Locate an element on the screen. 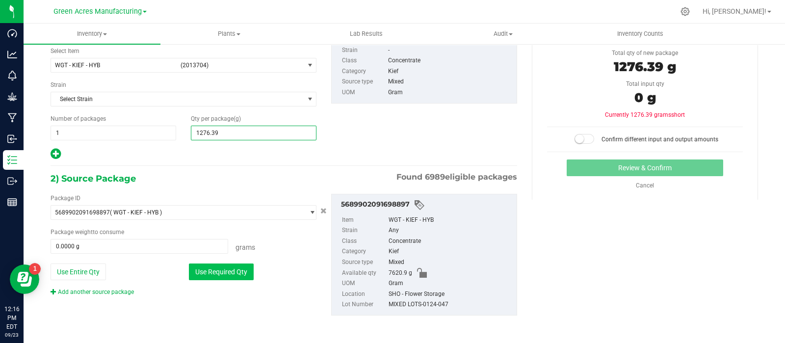  button: Use Entire Qty is located at coordinates (78, 272).